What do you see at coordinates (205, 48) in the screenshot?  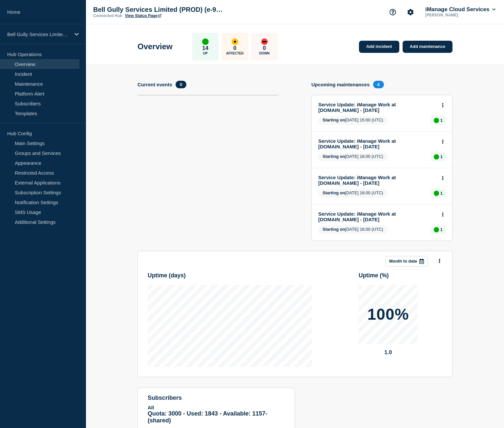 I see `p: 14` at bounding box center [205, 48].